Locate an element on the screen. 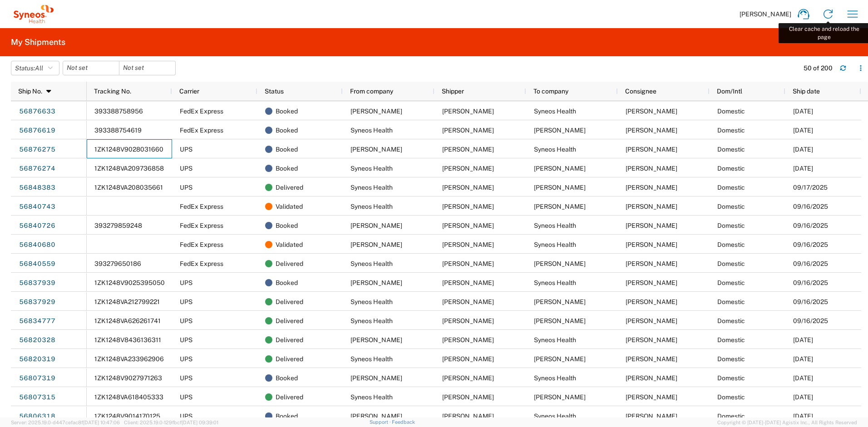 This screenshot has height=427, width=868. span: 1ZK1248VA212799221 is located at coordinates (127, 302).